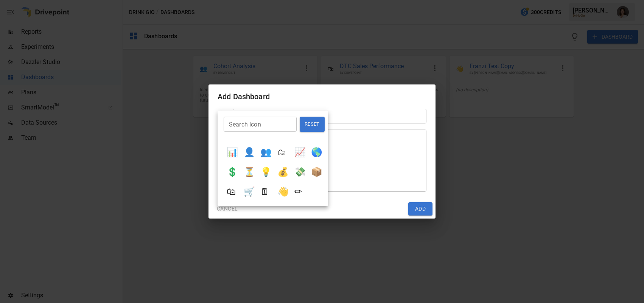 Image resolution: width=644 pixels, height=303 pixels. Describe the element at coordinates (312, 124) in the screenshot. I see `button: Reset` at that location.